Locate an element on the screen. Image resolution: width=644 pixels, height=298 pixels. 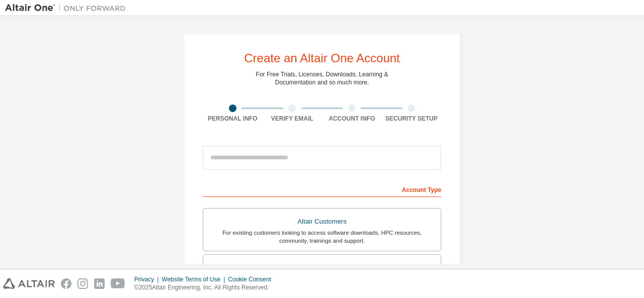
div: Account Type is located at coordinates (322, 189).